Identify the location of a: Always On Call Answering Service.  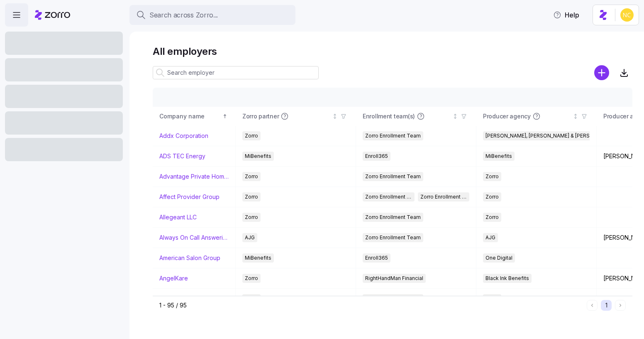
(194, 238).